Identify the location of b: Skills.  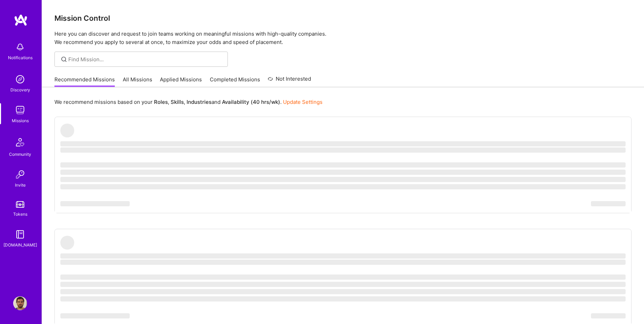
(177, 102).